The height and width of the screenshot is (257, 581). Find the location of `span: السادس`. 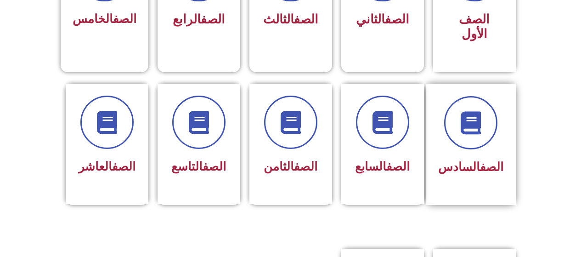

span: السادس is located at coordinates (471, 167).